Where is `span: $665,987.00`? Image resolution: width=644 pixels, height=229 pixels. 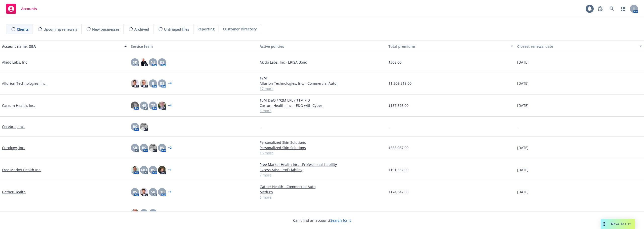
span: $665,987.00 is located at coordinates (398, 147).